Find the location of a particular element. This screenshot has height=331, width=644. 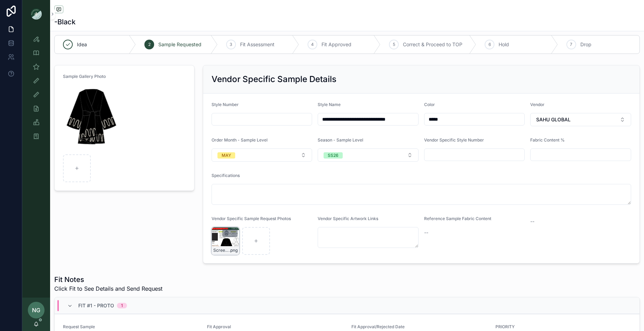

span: Drop is located at coordinates (586, 44).